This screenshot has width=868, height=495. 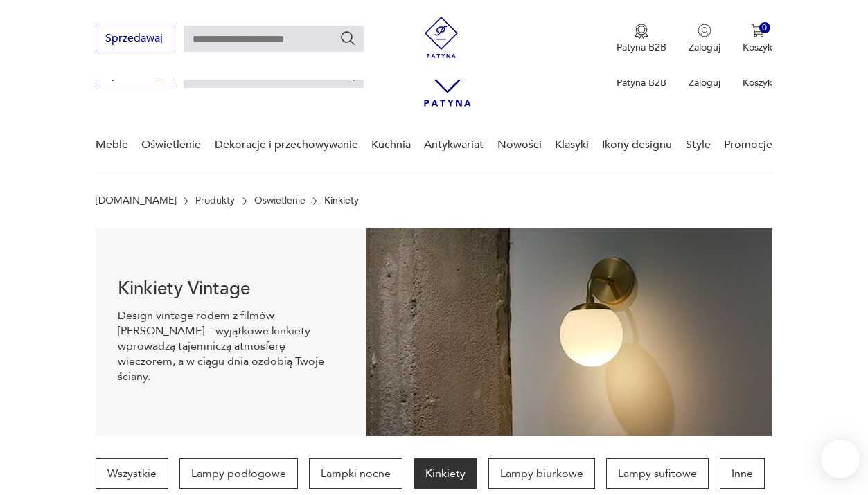 What do you see at coordinates (542, 473) in the screenshot?
I see `p: Lampy biurkowe` at bounding box center [542, 473].